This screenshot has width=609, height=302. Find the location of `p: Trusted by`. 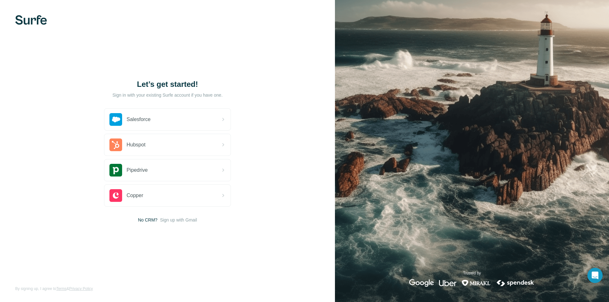

p: Trusted by is located at coordinates (472, 273).